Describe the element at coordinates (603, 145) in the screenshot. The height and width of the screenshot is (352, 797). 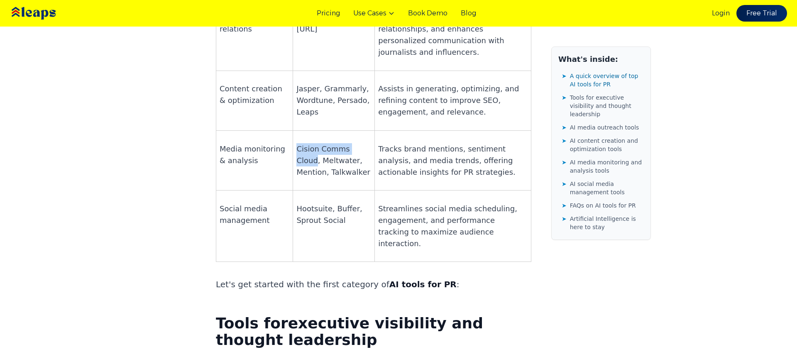
I see `a: ➤AI content creation and optimization tools` at that location.